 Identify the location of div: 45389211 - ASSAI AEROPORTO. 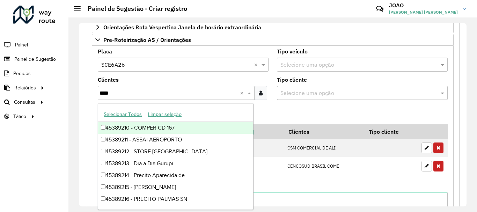
(176, 140).